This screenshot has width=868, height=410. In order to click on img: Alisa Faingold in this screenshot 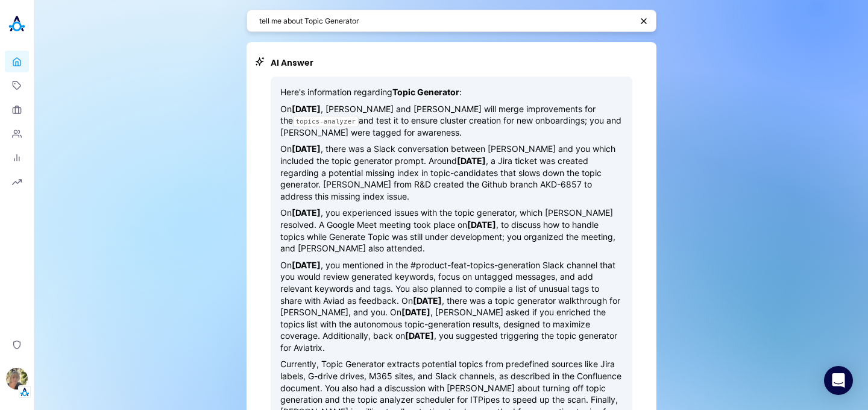, I will do `click(17, 379)`.